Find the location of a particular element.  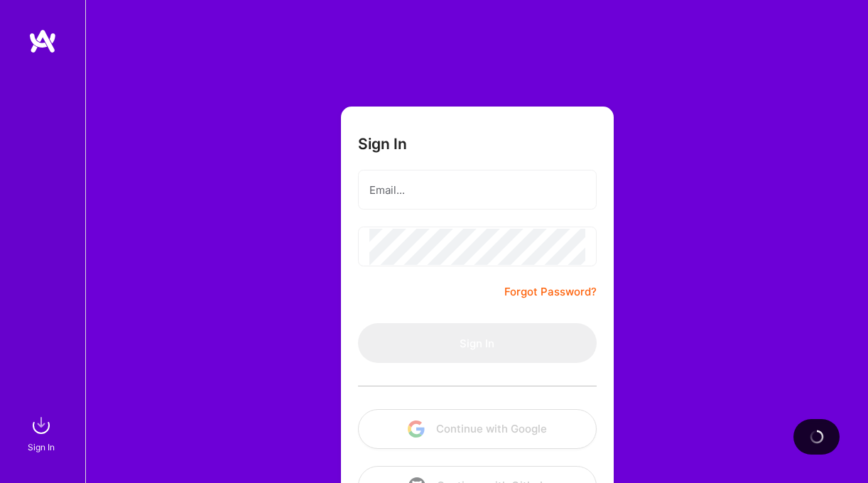

img: sign in is located at coordinates (41, 426).